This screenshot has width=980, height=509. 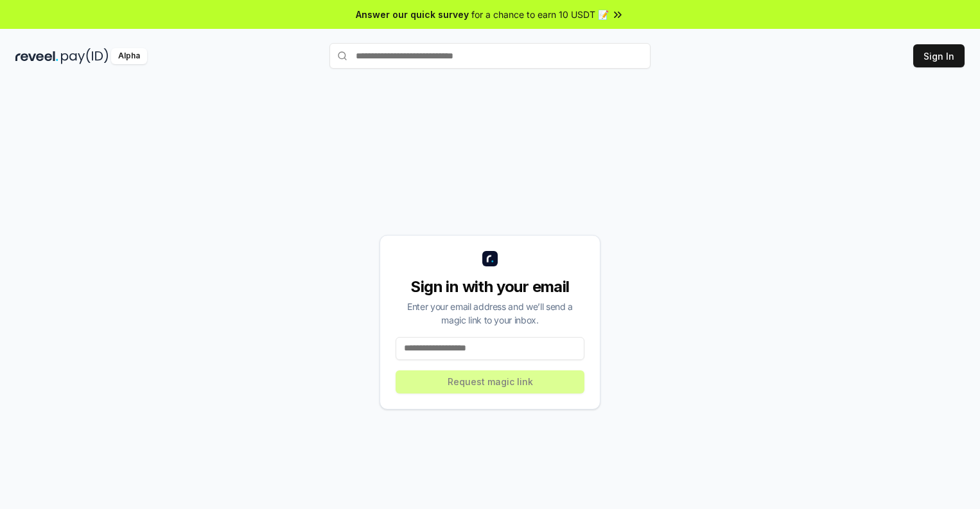 I want to click on img: reveel_dark, so click(x=37, y=56).